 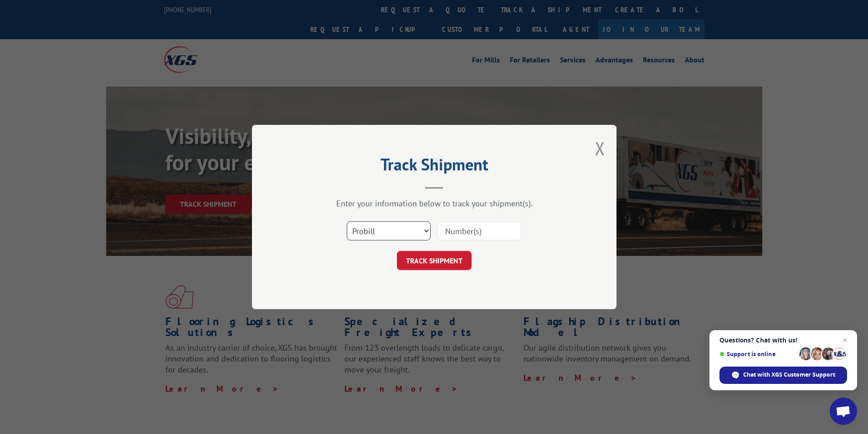 I want to click on div: Enter your information below to track your shipment(s)., so click(x=434, y=203).